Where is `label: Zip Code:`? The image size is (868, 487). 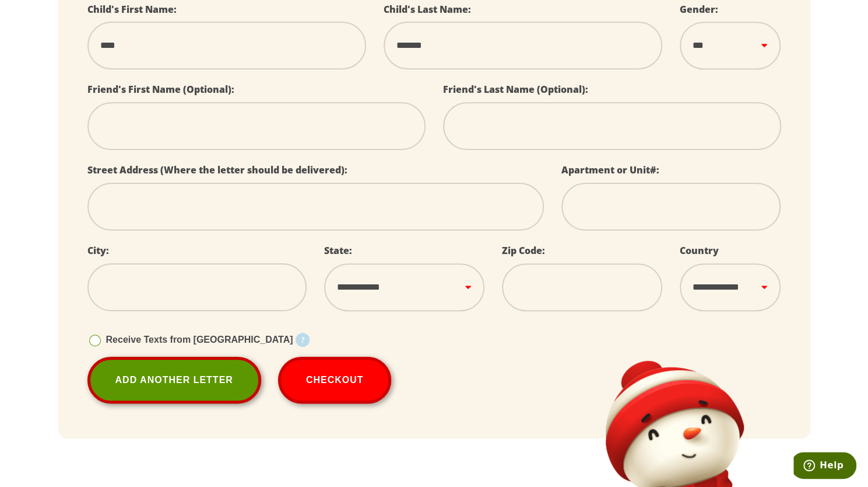
label: Zip Code: is located at coordinates (523, 251).